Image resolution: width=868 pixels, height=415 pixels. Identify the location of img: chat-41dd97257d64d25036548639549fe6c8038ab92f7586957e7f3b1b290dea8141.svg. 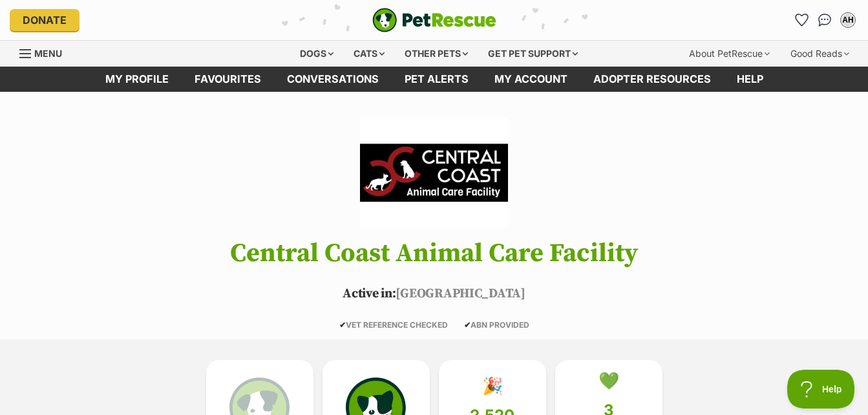
(825, 20).